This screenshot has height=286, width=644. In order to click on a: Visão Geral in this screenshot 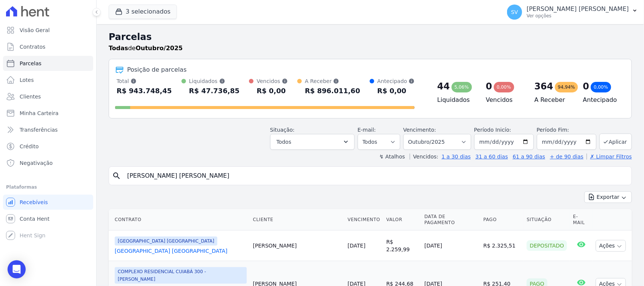, I will do `click(48, 30)`.